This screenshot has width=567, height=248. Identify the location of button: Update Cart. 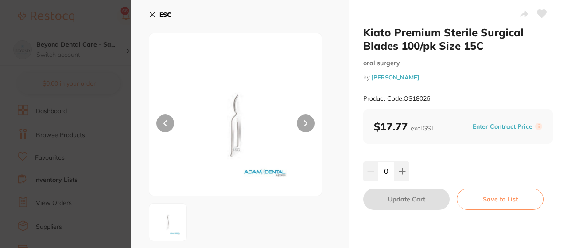
(406, 199).